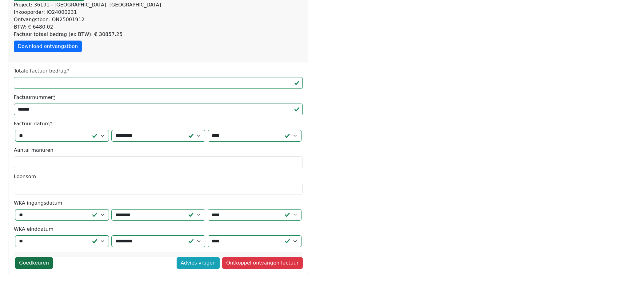 This screenshot has height=306, width=623. Describe the element at coordinates (158, 34) in the screenshot. I see `div: Factuur totaal bedrag (ex BTW): € 30857.25` at that location.